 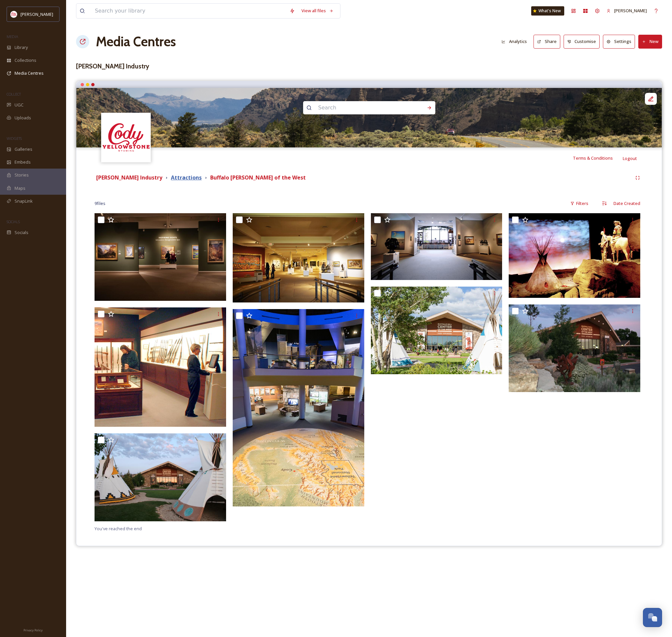 I want to click on a: Analytics, so click(x=515, y=42).